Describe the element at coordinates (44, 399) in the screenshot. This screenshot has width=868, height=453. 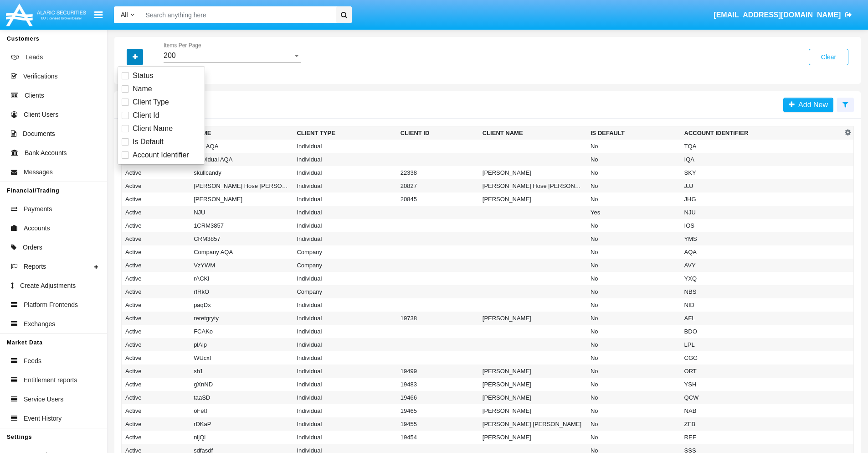
I see `span: Service Users` at that location.